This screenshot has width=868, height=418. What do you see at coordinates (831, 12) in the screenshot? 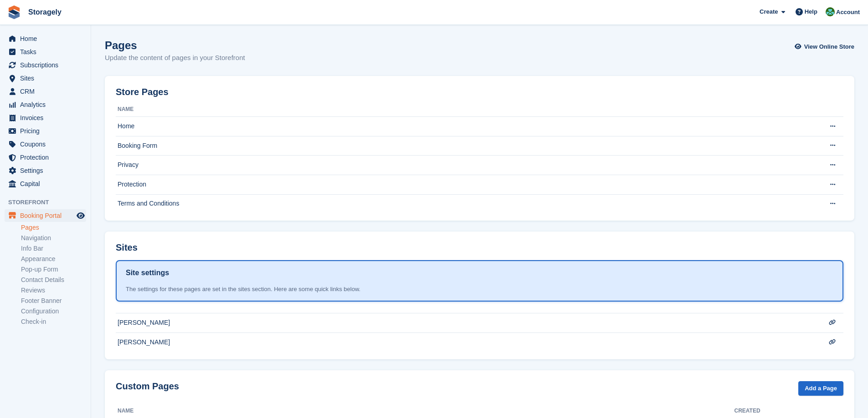
I see `img: Notifications` at bounding box center [831, 12].